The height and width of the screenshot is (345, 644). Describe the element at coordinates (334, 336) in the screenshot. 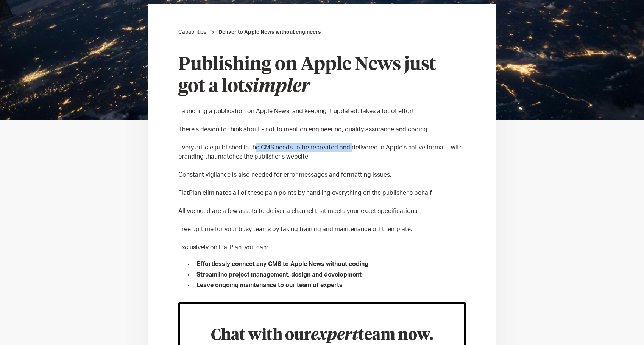

I see `em: expert` at that location.